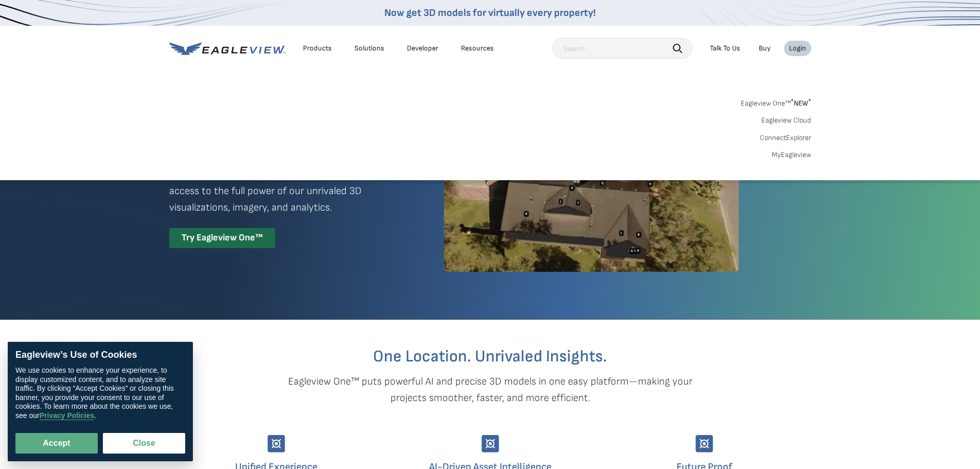  Describe the element at coordinates (490, 13) in the screenshot. I see `a: Now get 3D models for virtually every property!` at that location.